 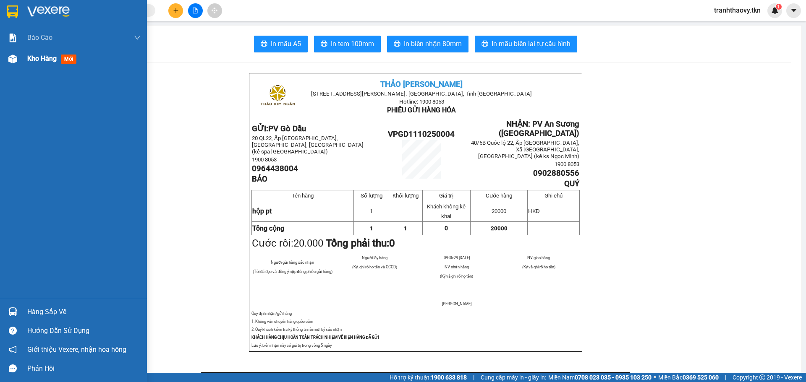 What do you see at coordinates (433, 44) in the screenshot?
I see `span: In biên nhận 80mm` at bounding box center [433, 44].